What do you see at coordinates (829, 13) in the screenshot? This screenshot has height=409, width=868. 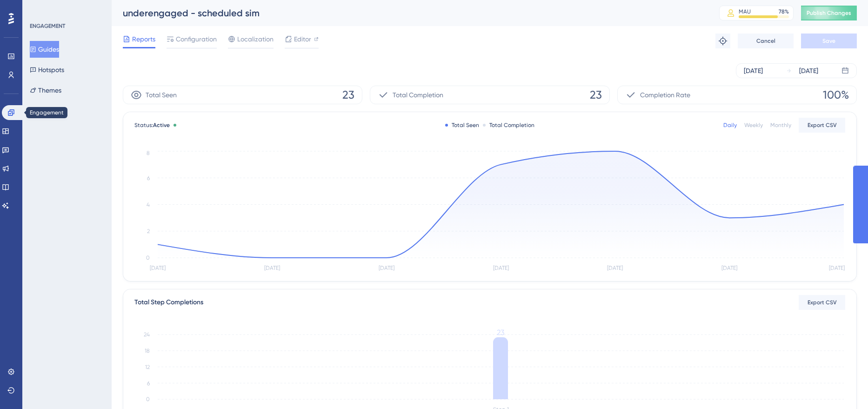 I see `button: Publish Changes` at bounding box center [829, 13].